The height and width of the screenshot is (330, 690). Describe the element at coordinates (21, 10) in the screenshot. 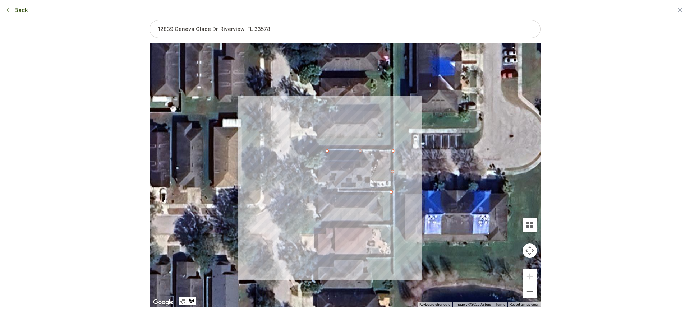

I see `span: Back` at that location.